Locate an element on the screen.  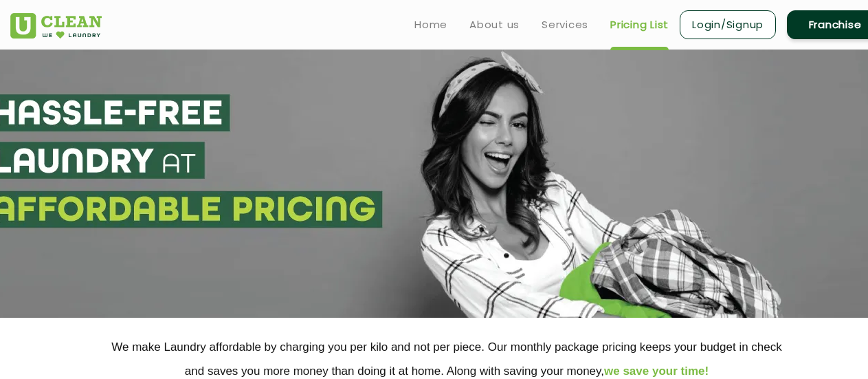
a: Pricing List is located at coordinates (639, 25).